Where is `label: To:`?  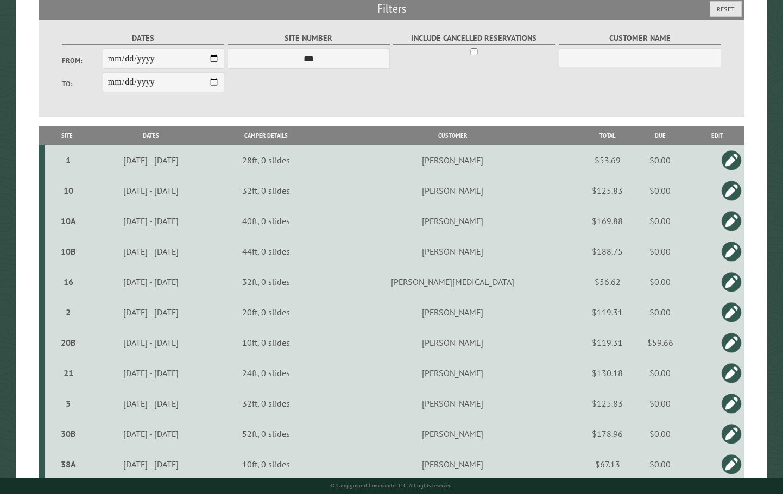 label: To: is located at coordinates (82, 84).